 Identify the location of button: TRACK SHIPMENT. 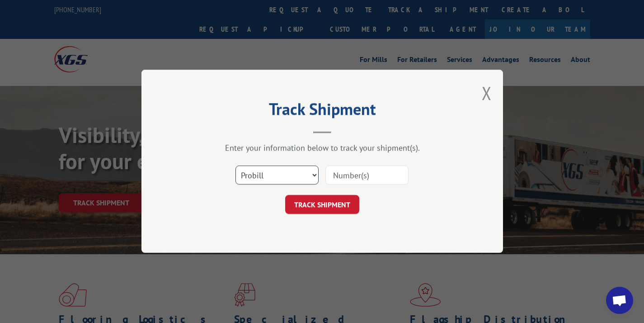
(323, 205).